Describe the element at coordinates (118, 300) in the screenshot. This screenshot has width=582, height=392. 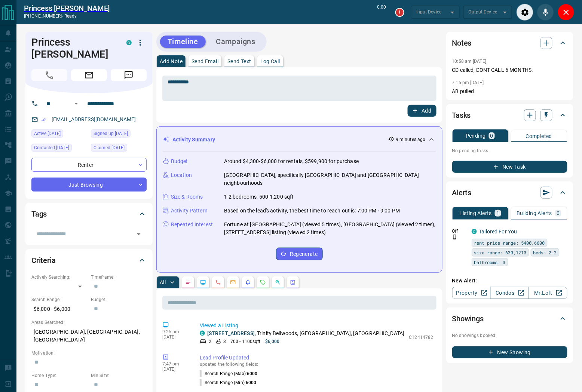
I see `p: Budget:` at that location.